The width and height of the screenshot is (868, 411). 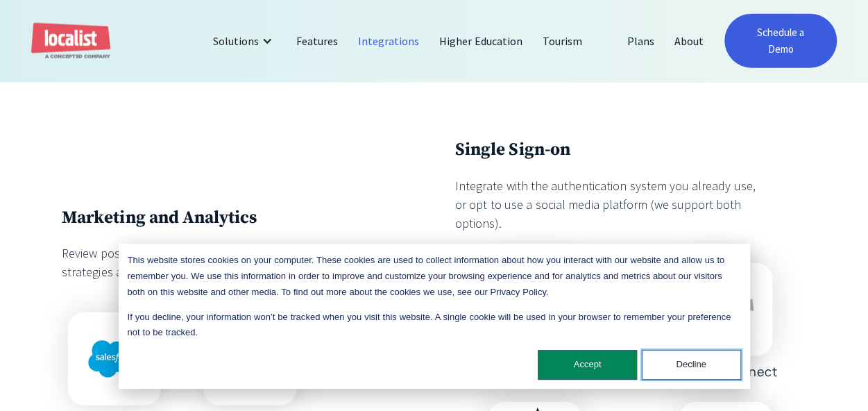 What do you see at coordinates (71, 41) in the screenshot?
I see `a: home` at bounding box center [71, 41].